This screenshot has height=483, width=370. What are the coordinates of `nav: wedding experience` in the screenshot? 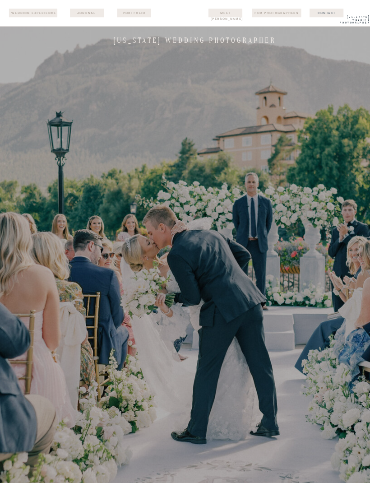 It's located at (33, 13).